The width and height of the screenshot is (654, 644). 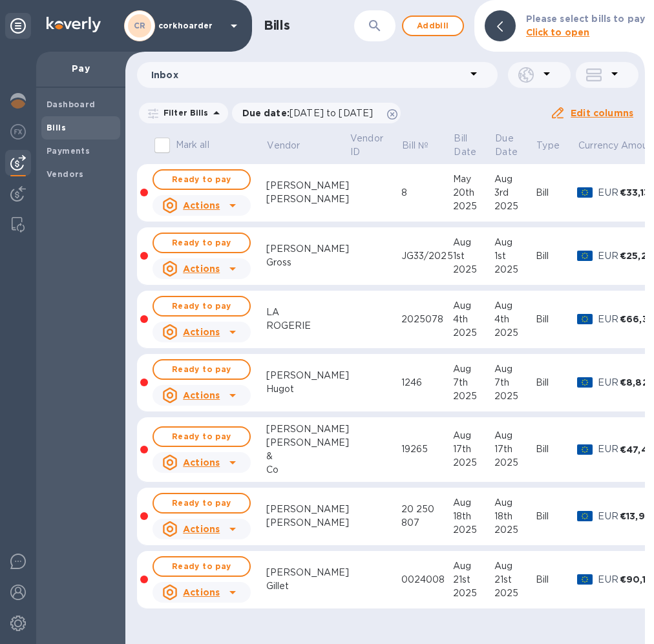 What do you see at coordinates (375, 145) in the screenshot?
I see `span: Vendor ID` at bounding box center [375, 145].